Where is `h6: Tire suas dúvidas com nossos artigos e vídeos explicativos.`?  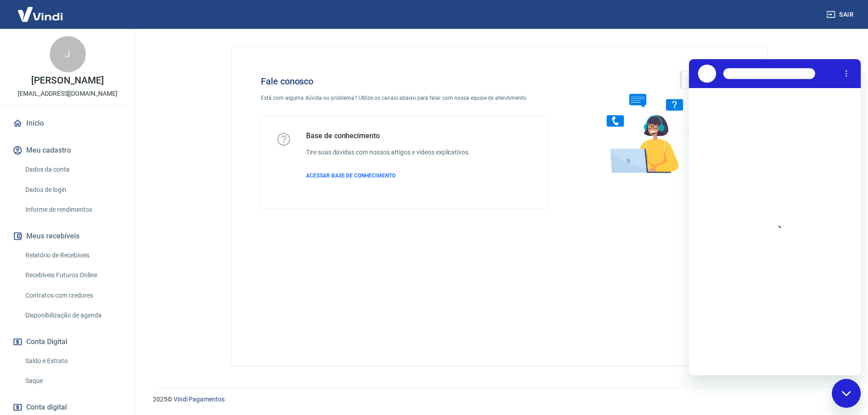
h6: Tire suas dúvidas com nossos artigos e vídeos explicativos. is located at coordinates (388, 152).